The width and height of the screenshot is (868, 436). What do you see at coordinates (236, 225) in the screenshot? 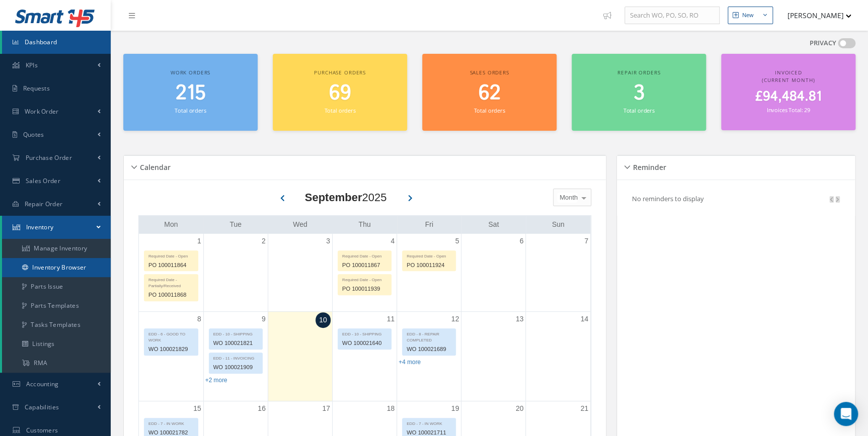
I see `a: Tuesday` at bounding box center [236, 225].